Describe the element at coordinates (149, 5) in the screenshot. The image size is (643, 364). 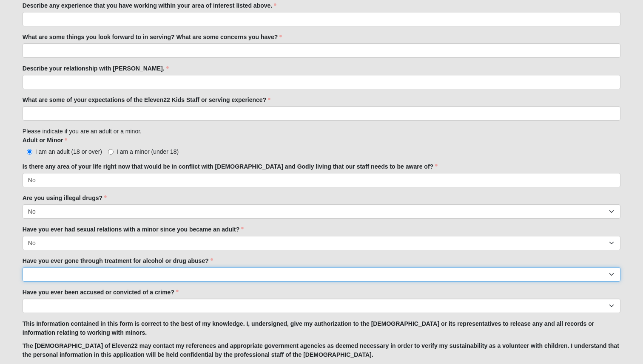
I see `label: Describe any experience that you have working within your area of interest listed above.` at that location.